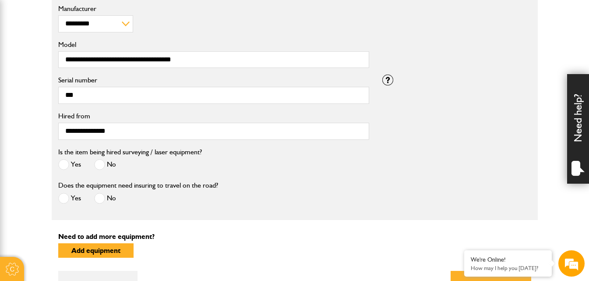  What do you see at coordinates (508, 268) in the screenshot?
I see `p: How may I help you today?` at bounding box center [508, 268].